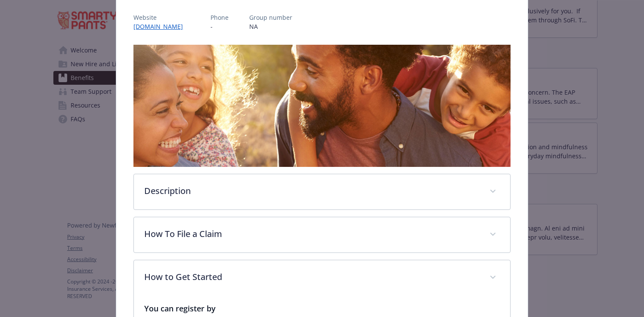 The height and width of the screenshot is (317, 644). I want to click on p: Description, so click(311, 191).